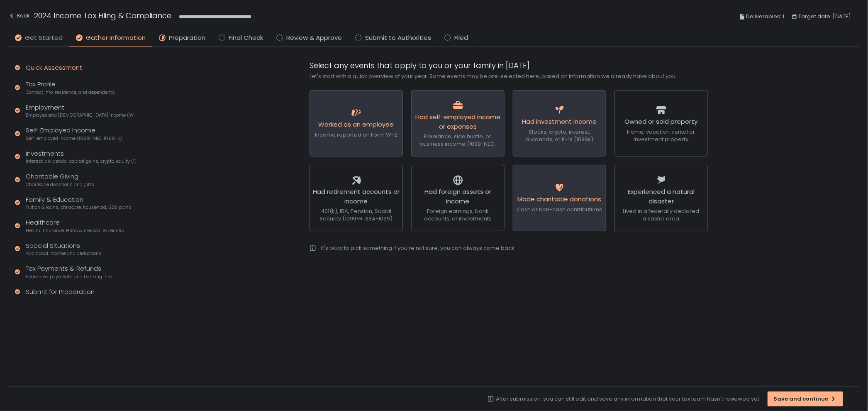 The width and height of the screenshot is (868, 411). Describe the element at coordinates (806, 399) in the screenshot. I see `button: Save and continue` at that location.